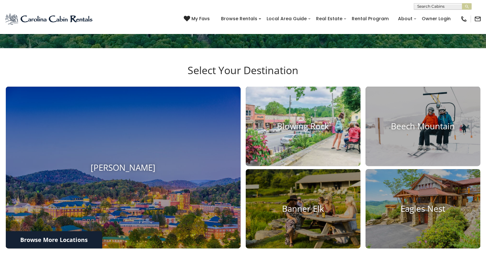 Image resolution: width=486 pixels, height=258 pixels. I want to click on a: Owner Login, so click(437, 19).